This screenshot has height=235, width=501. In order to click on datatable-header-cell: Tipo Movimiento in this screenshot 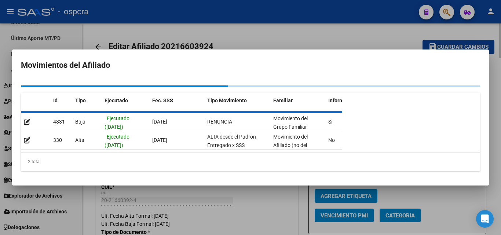, I will do `click(237, 101)`.